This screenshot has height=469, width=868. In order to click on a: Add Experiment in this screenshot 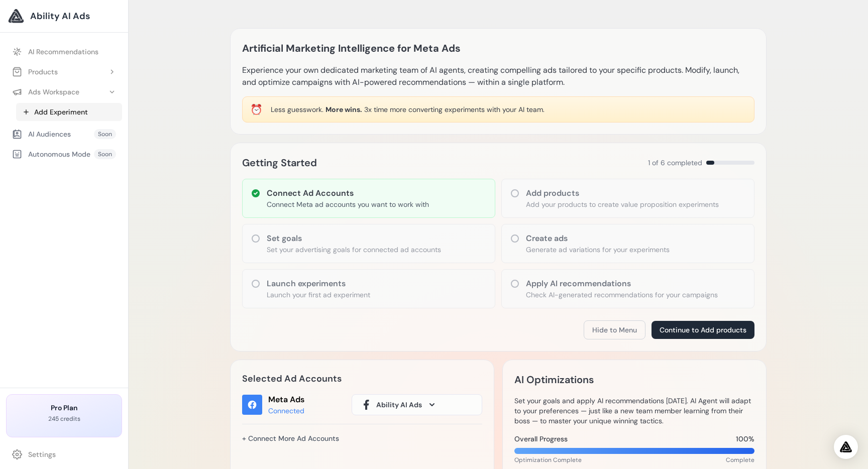, I will do `click(69, 112)`.